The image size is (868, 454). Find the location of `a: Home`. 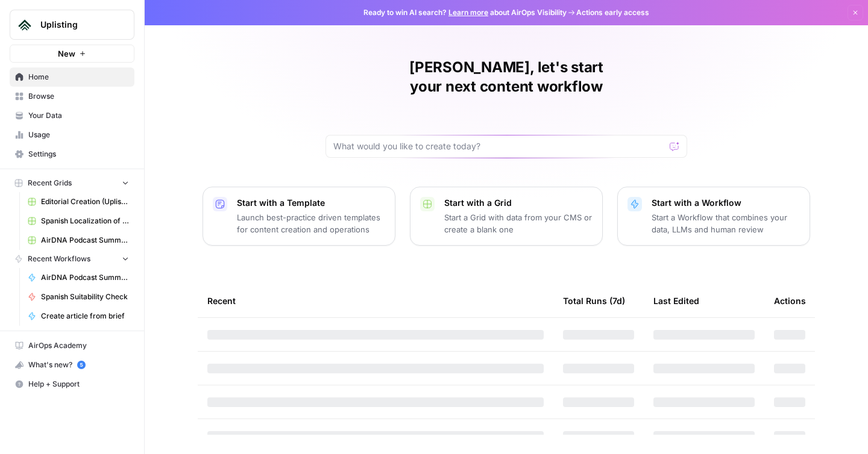

a: Home is located at coordinates (72, 77).